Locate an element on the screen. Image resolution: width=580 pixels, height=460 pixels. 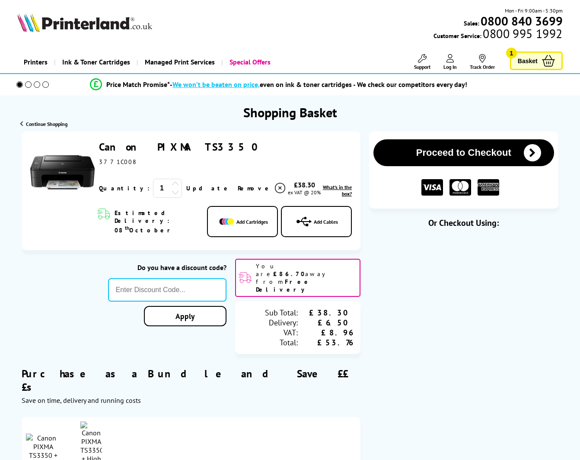
span: Log In is located at coordinates (450, 67).